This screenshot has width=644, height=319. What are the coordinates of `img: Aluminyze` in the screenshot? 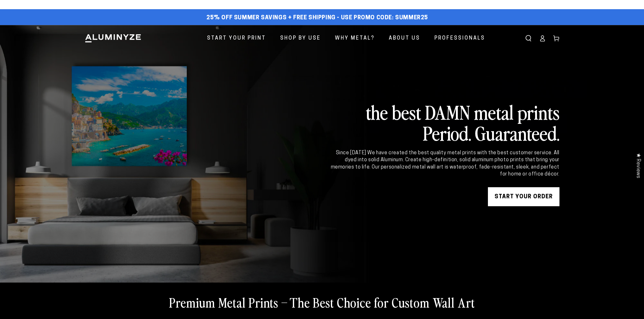 It's located at (113, 39).